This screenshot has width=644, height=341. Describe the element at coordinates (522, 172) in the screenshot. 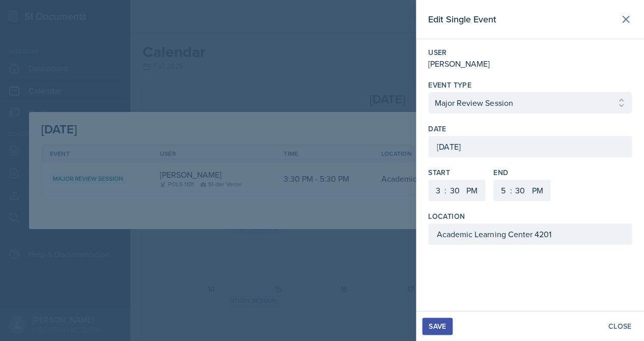

I see `label: End` at that location.